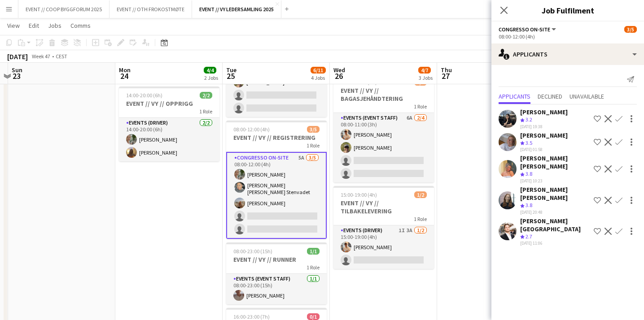 This screenshot has height=320, width=644. What do you see at coordinates (446, 70) in the screenshot?
I see `span: Thu` at bounding box center [446, 70].